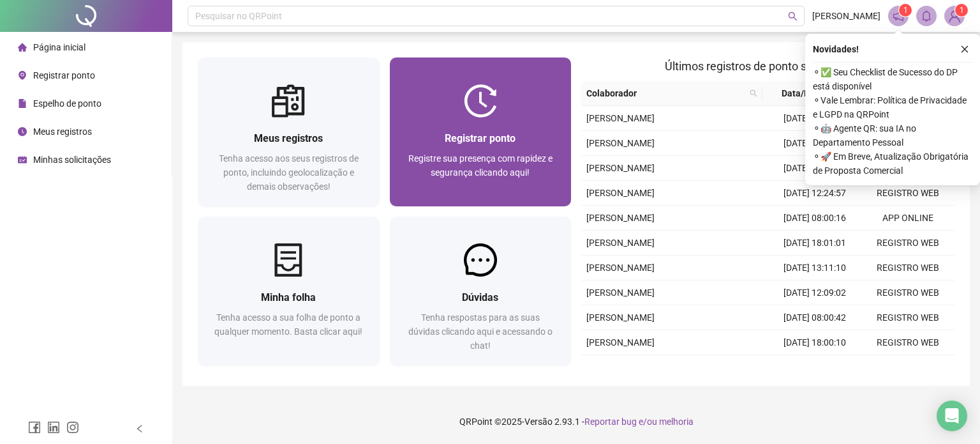 The image size is (980, 444). Describe the element at coordinates (480, 332) in the screenshot. I see `span: Tenha respostas para as suas dúvidas clicando aqui e acessando o chat!` at that location.